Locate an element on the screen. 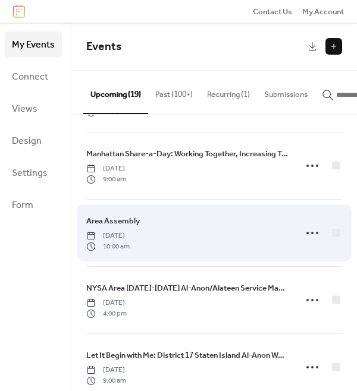  span: Views is located at coordinates (24, 109).